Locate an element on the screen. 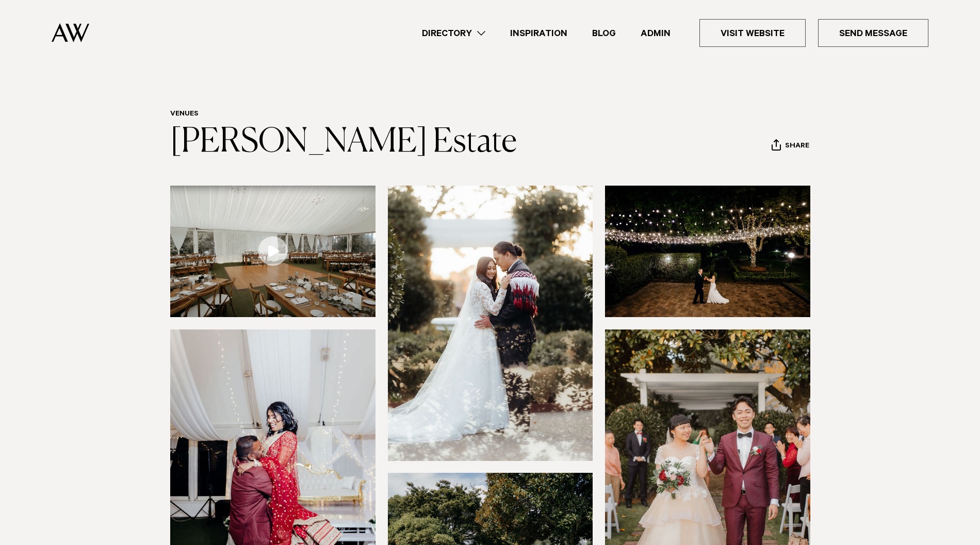 The image size is (980, 545). button: Share is located at coordinates (791, 146).